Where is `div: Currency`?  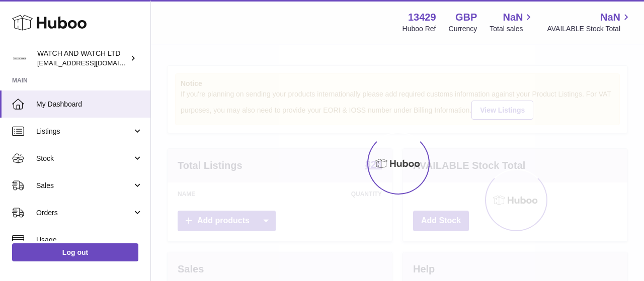
div: Currency is located at coordinates (463, 29).